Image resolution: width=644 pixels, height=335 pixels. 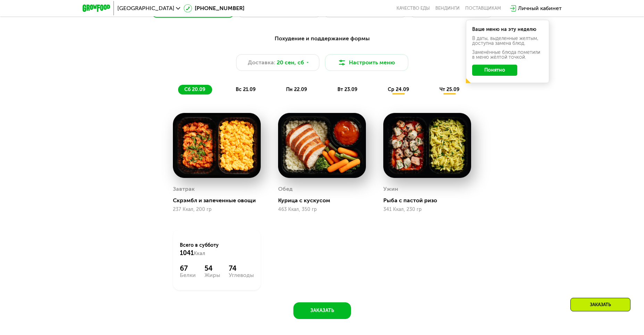 What do you see at coordinates (430, 200) in the screenshot?
I see `div: Рыба с пастой ризо` at bounding box center [430, 200].